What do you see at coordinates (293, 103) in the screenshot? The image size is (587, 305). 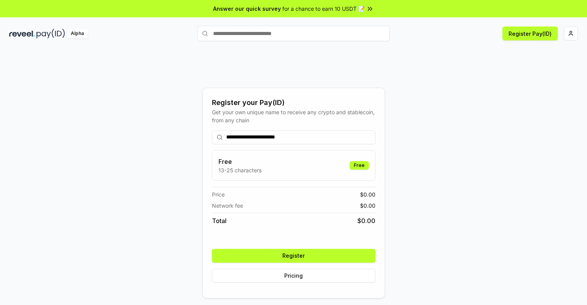 I see `div: Register your Pay(ID)` at bounding box center [293, 103].